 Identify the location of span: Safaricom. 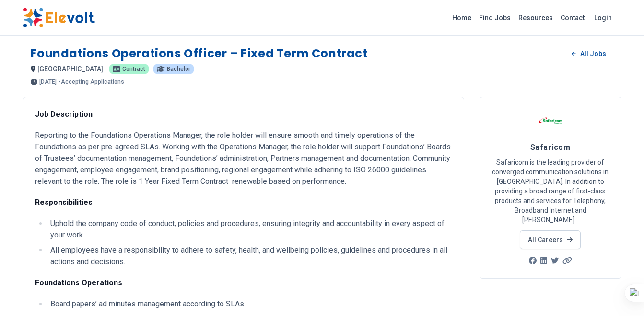
(550, 147).